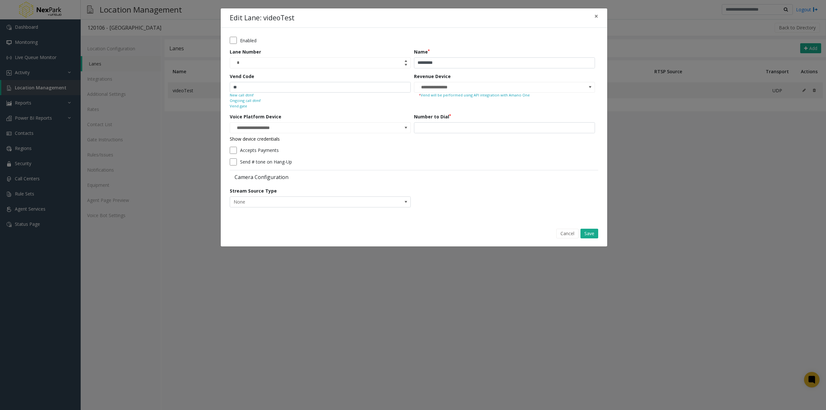 Image resolution: width=826 pixels, height=410 pixels. Describe the element at coordinates (262, 18) in the screenshot. I see `h4: Edit Lane: videoTest` at that location.